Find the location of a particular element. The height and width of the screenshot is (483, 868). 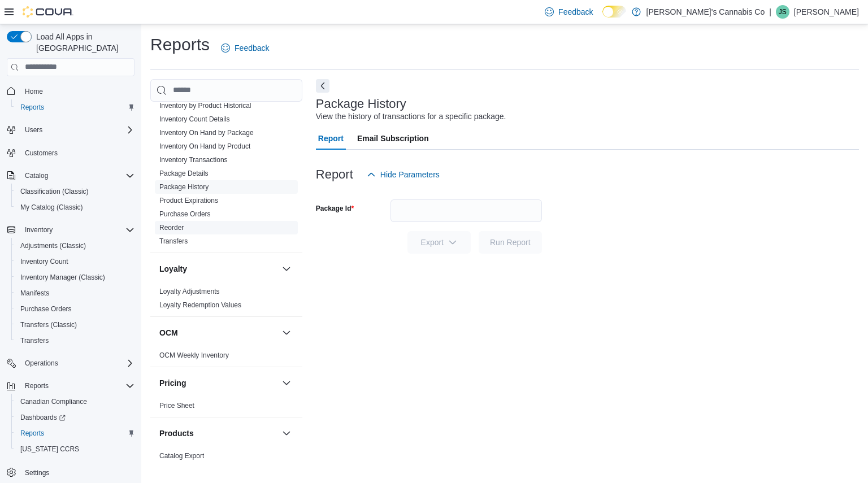

div: Pricing is located at coordinates (226, 408).